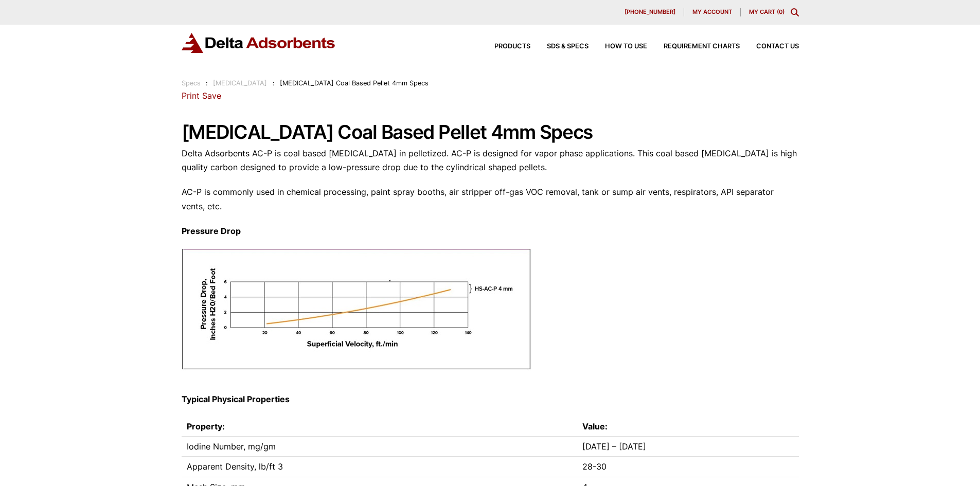 Image resolution: width=980 pixels, height=486 pixels. Describe the element at coordinates (568, 46) in the screenshot. I see `span: SDS & SPECS` at that location.